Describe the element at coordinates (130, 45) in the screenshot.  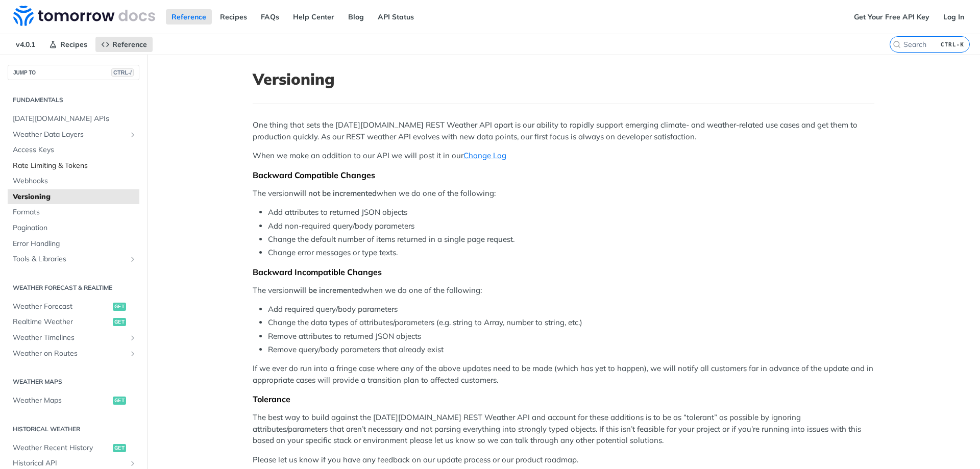
I see `span: Reference` at that location.